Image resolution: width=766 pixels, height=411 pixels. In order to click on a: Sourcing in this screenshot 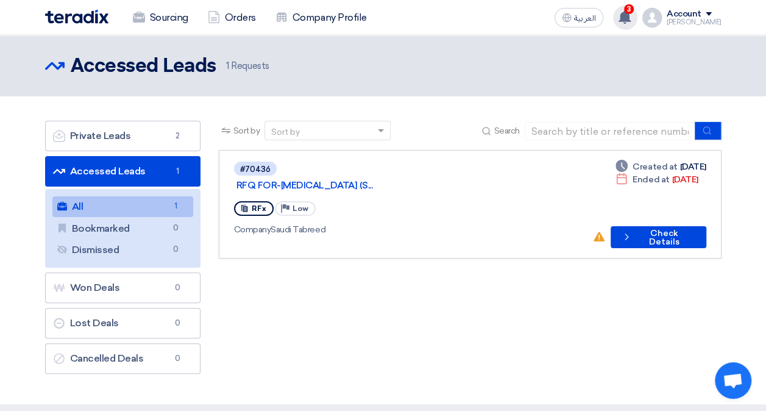, I will do `click(160, 18)`.